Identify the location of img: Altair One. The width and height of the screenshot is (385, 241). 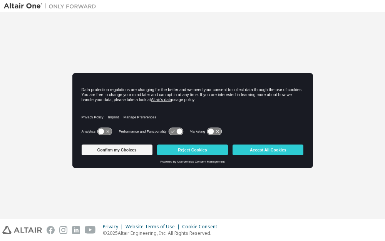
(52, 6).